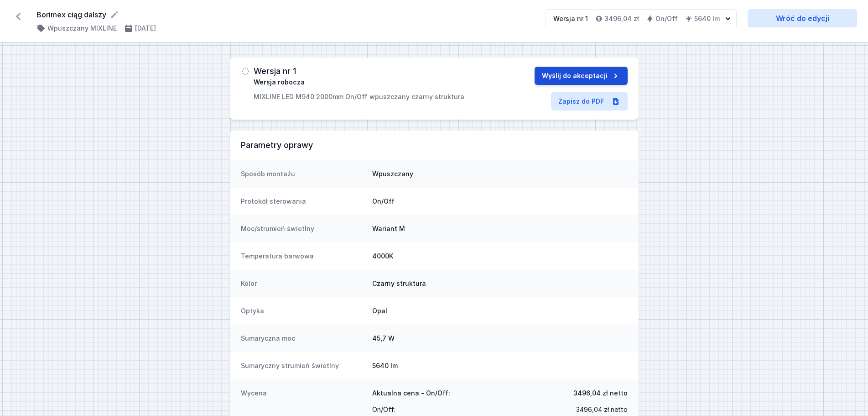 The height and width of the screenshot is (416, 868). What do you see at coordinates (500, 174) in the screenshot?
I see `dd: Wpuszczany` at bounding box center [500, 174].